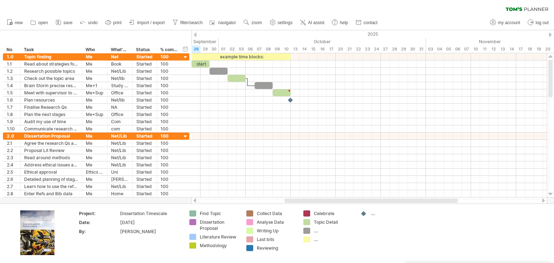 This screenshot has width=554, height=263. I want to click on div: Com, so click(120, 122).